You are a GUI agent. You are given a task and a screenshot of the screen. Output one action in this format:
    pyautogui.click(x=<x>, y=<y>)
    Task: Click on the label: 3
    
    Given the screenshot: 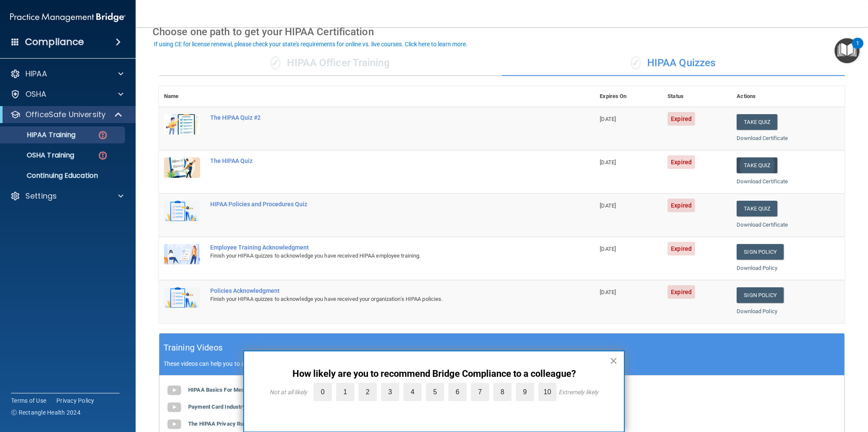 What is the action you would take?
    pyautogui.click(x=390, y=392)
    